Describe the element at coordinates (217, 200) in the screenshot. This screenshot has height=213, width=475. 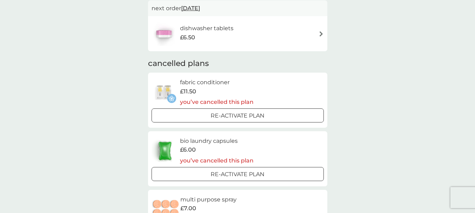
I see `h6: multi purpose spray` at that location.